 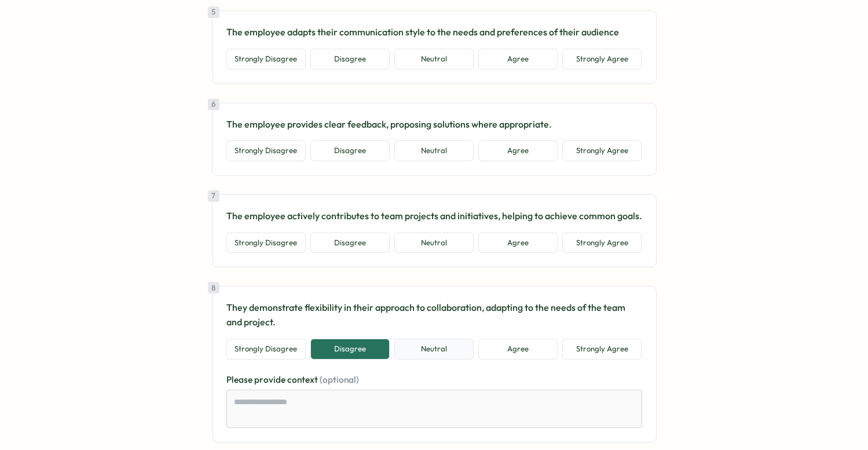 I want to click on span: Please, so click(x=240, y=379).